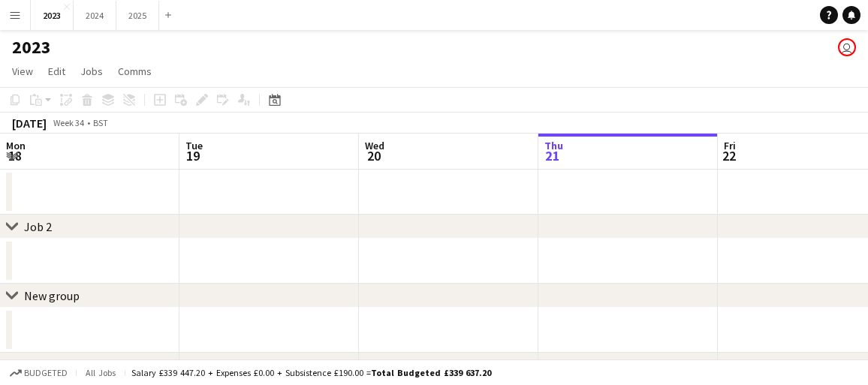 The image size is (868, 385). Describe the element at coordinates (134, 72) in the screenshot. I see `span: Comms` at that location.